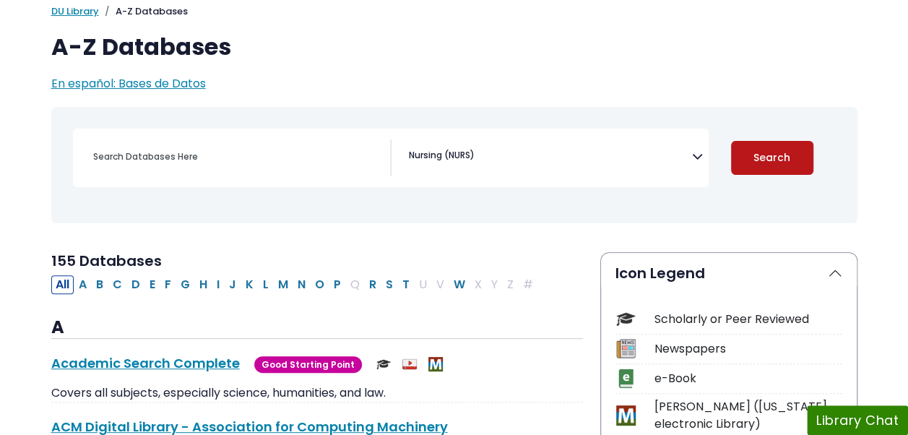 The image size is (908, 435). Describe the element at coordinates (233, 285) in the screenshot. I see `button: Filter Results J` at that location.